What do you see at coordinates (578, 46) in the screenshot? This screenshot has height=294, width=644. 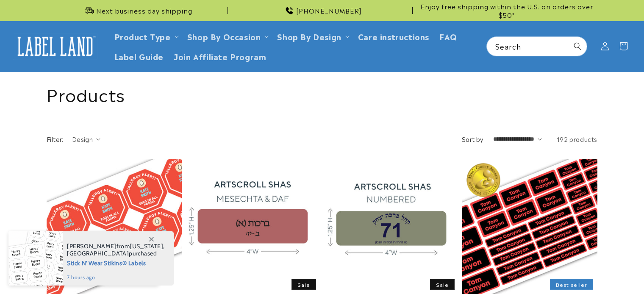 I see `button: Search` at bounding box center [578, 46].